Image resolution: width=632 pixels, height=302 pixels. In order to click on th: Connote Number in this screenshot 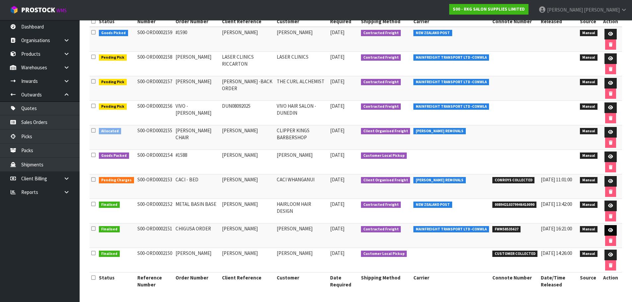, I will do `click(515, 281)`.